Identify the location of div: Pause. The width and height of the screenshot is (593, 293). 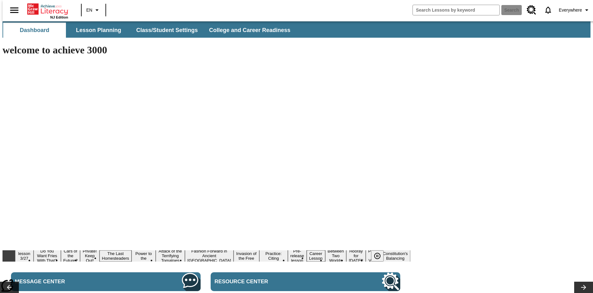
(380, 256).